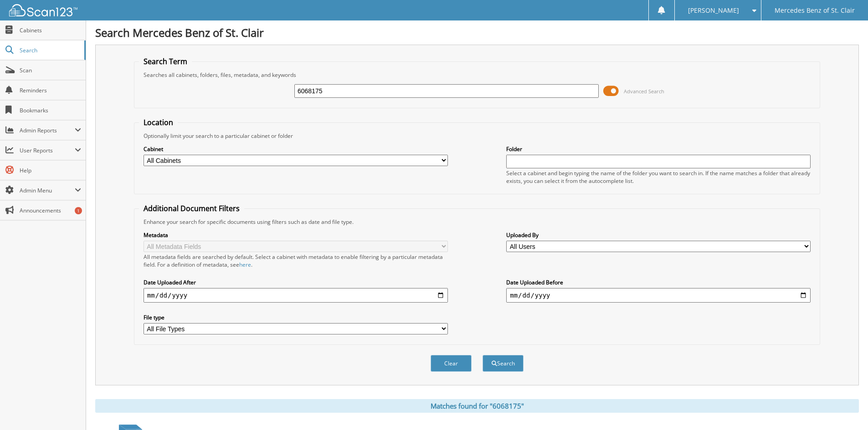  Describe the element at coordinates (166, 62) in the screenshot. I see `legend: Search Term` at that location.